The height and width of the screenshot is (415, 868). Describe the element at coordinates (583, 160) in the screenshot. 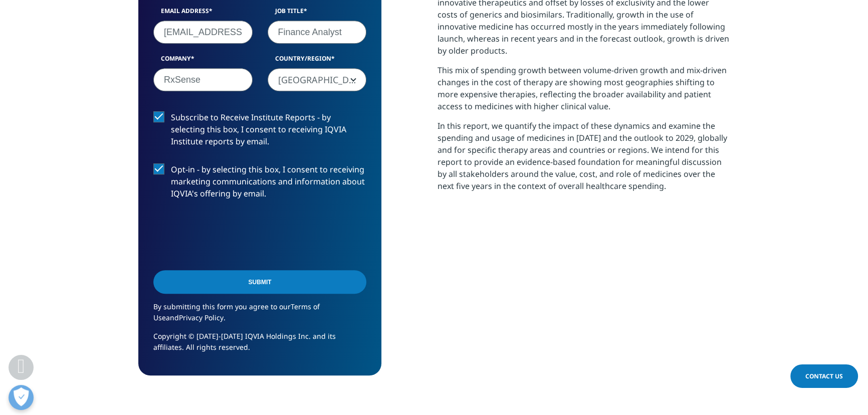

I see `p: In this report, we quantify the impact of these dynamics and examine the spending and usage of me...` at that location.